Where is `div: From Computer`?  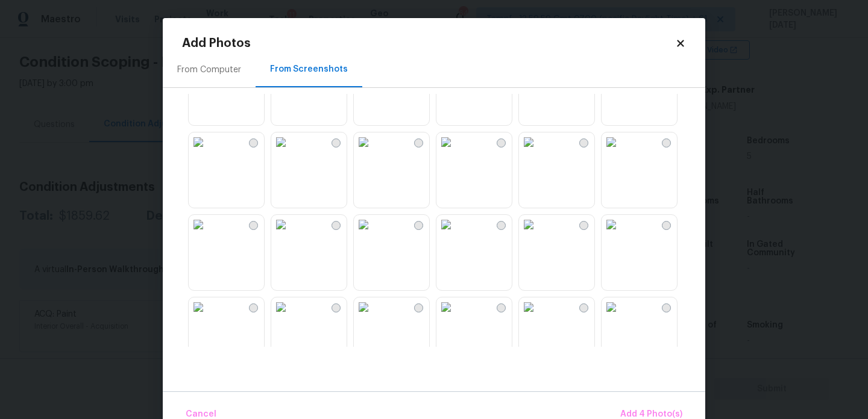 div: From Computer is located at coordinates (209, 70).